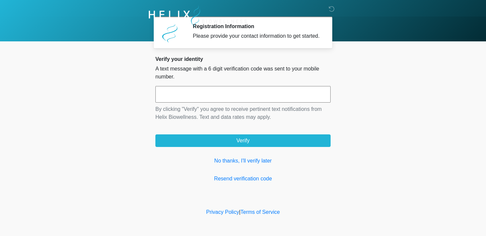 Image resolution: width=486 pixels, height=236 pixels. Describe the element at coordinates (243, 113) in the screenshot. I see `p: By clicking "Verify" you agree to receive pertinent text notifications from Helix Biowellness. Te...` at that location.